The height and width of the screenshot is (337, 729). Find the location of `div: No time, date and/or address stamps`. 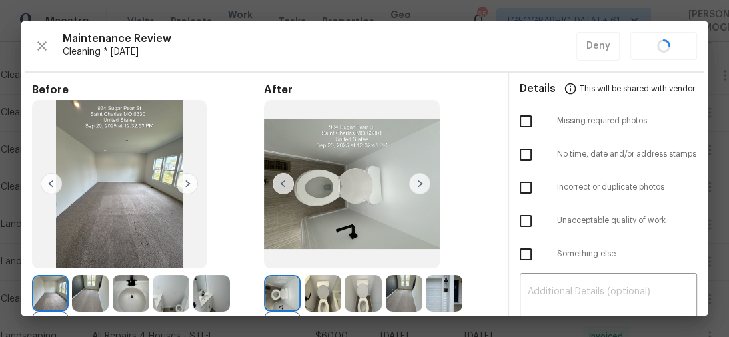

div: No time, date and/or address stamps is located at coordinates (608, 155).